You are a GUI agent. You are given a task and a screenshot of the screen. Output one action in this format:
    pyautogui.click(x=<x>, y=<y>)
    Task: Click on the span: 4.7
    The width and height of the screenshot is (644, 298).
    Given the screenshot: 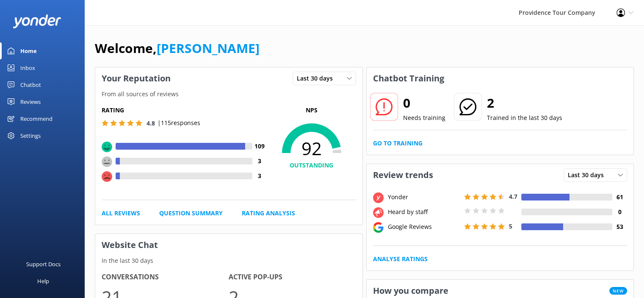 What is the action you would take?
    pyautogui.click(x=513, y=196)
    